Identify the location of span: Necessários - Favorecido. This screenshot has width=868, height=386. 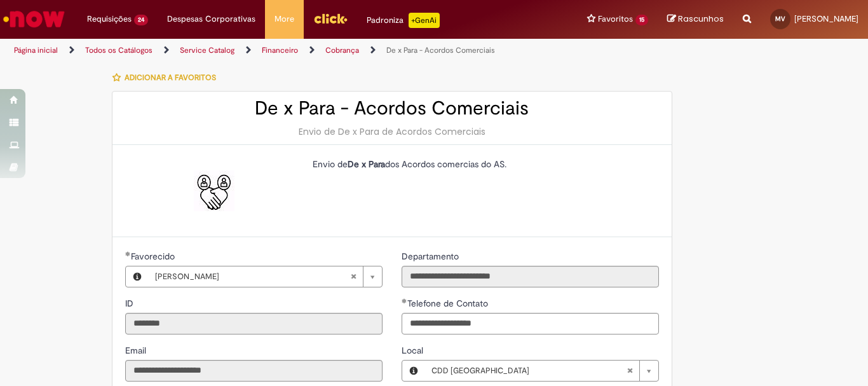
(154, 256).